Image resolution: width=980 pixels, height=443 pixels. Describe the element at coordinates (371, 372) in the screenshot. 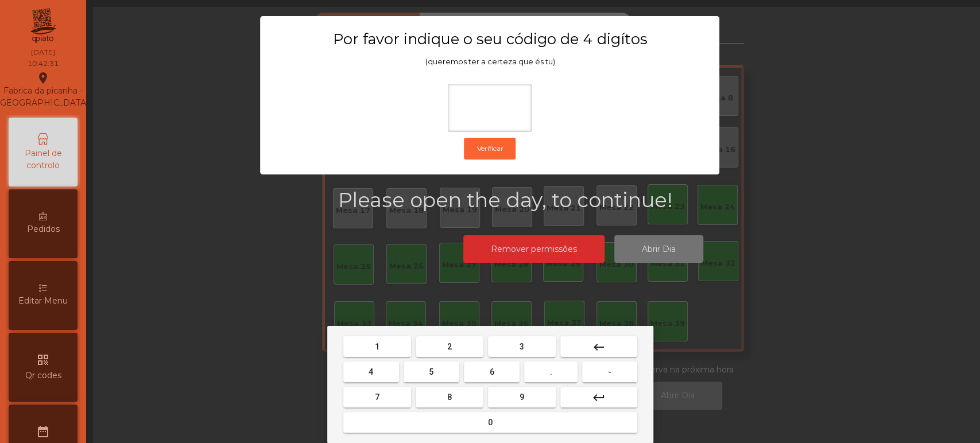

I see `span: 4` at that location.